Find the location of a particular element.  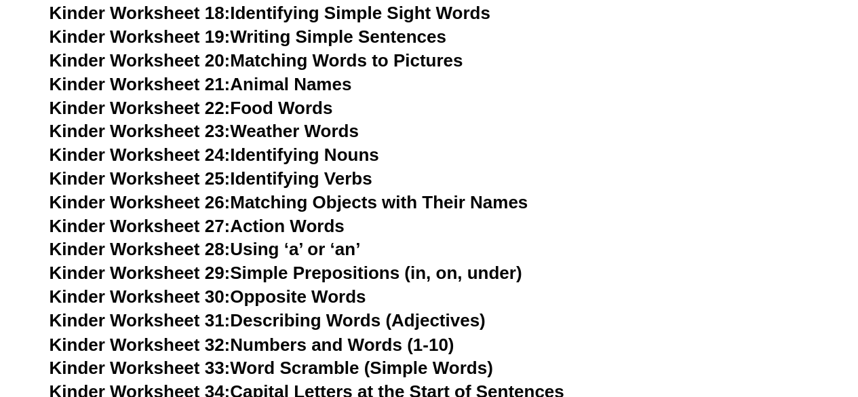

span: Kinder Worksheet 19: is located at coordinates (140, 37).